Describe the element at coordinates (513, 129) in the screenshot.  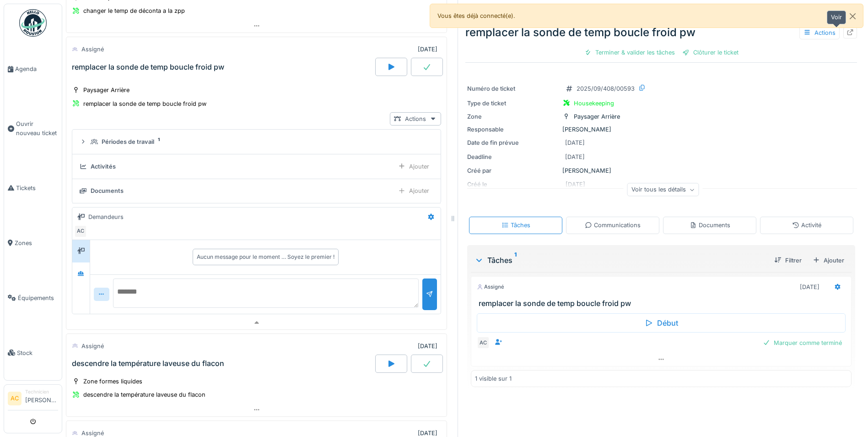
I see `div: Responsable` at that location.